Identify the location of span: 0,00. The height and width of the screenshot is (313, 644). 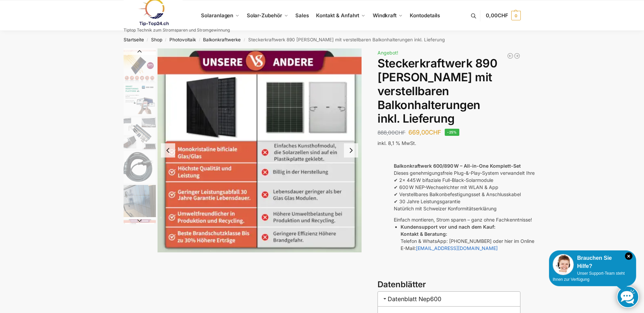
(496, 15).